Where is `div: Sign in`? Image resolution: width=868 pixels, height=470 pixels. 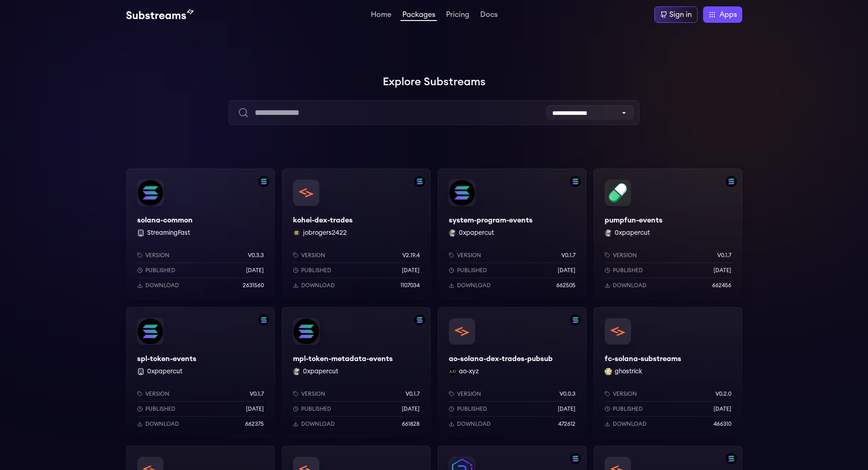 div: Sign in is located at coordinates (681, 14).